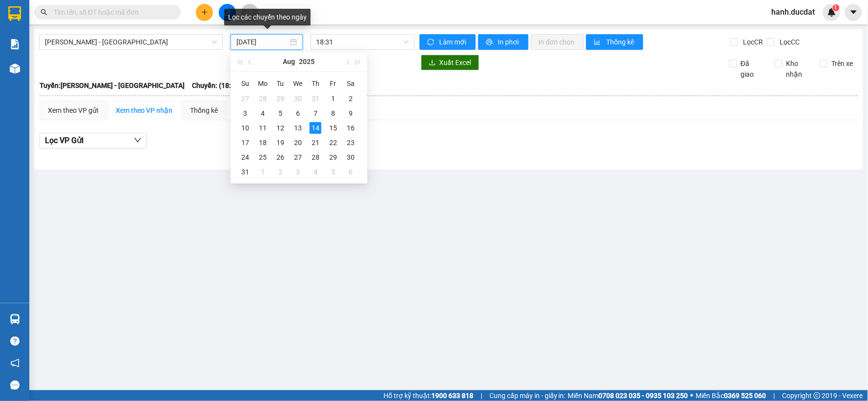 This screenshot has width=868, height=401. Describe the element at coordinates (351, 99) in the screenshot. I see `div: 2` at that location.